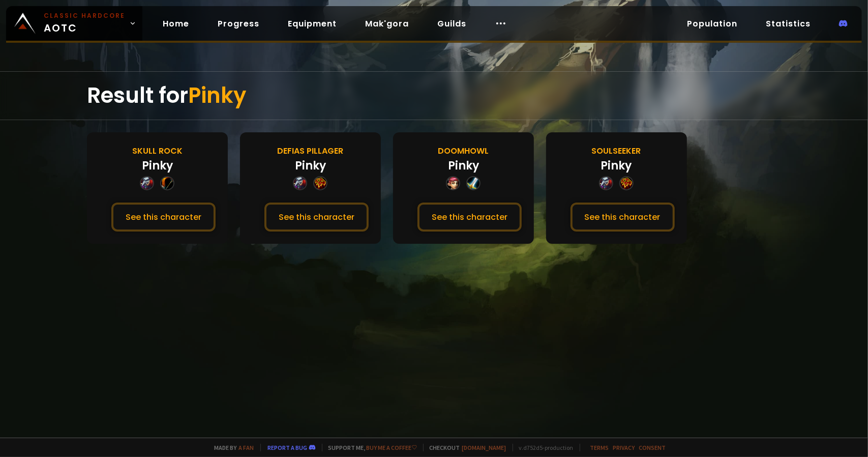  I want to click on a: Equipment, so click(312, 23).